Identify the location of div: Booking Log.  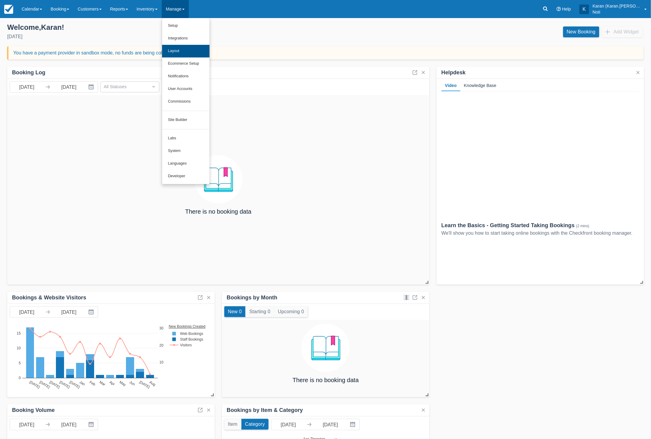
(29, 73).